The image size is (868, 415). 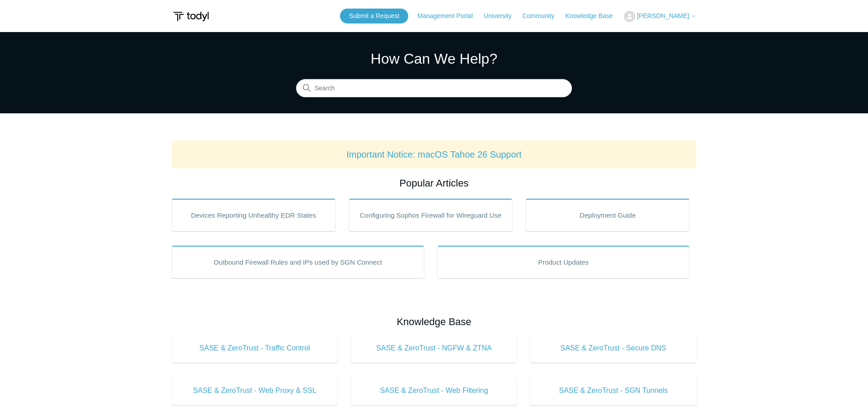 I want to click on a: SASE & ZeroTrust - Web Filtering, so click(x=434, y=390).